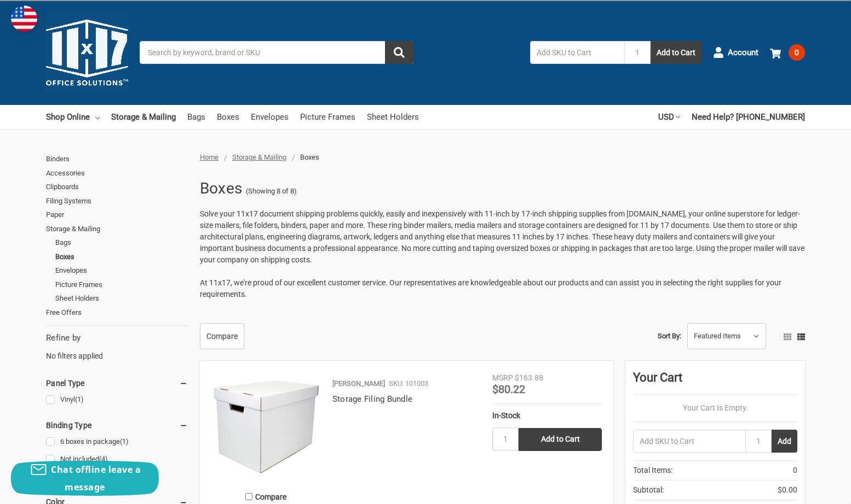 The width and height of the screenshot is (851, 504). Describe the element at coordinates (104, 459) in the screenshot. I see `span: (4)` at that location.